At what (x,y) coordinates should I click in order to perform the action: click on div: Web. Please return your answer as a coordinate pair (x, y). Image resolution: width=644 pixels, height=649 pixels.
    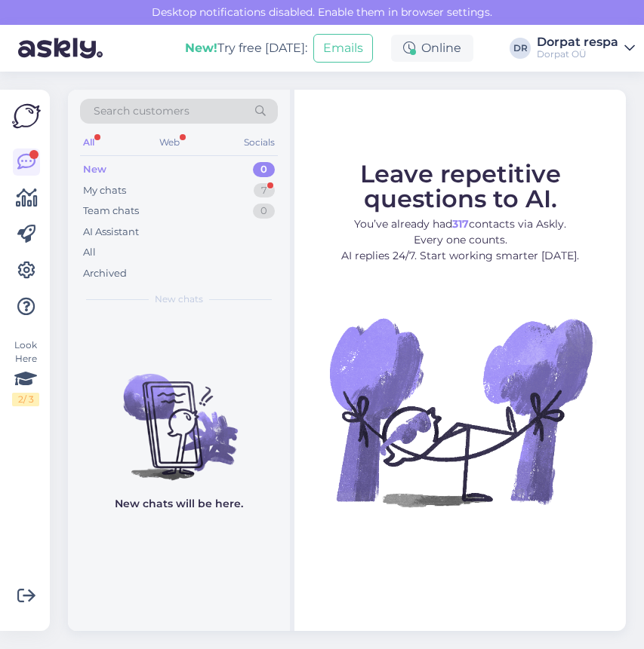
    Looking at the image, I should click on (169, 142).